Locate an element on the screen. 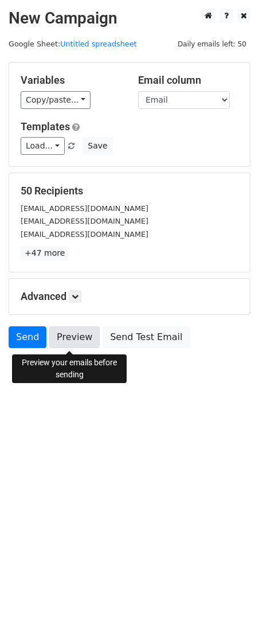  h5: Advanced is located at coordinates (130, 297).